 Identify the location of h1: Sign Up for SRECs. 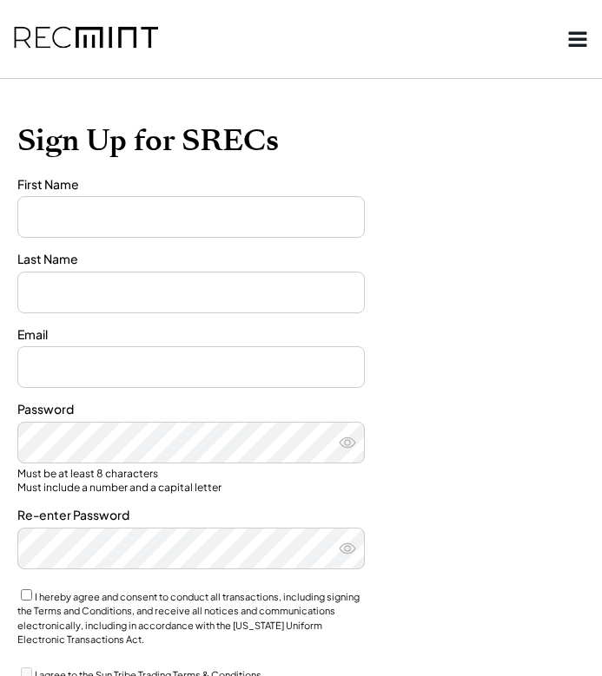
(300, 141).